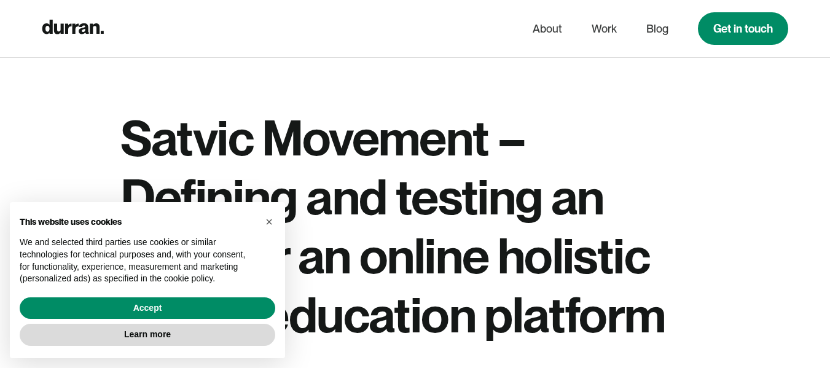 This screenshot has height=368, width=830. Describe the element at coordinates (415, 226) in the screenshot. I see `h1: Satvic Movement – Defining and testing an MVP for an online holistic health education platform` at that location.